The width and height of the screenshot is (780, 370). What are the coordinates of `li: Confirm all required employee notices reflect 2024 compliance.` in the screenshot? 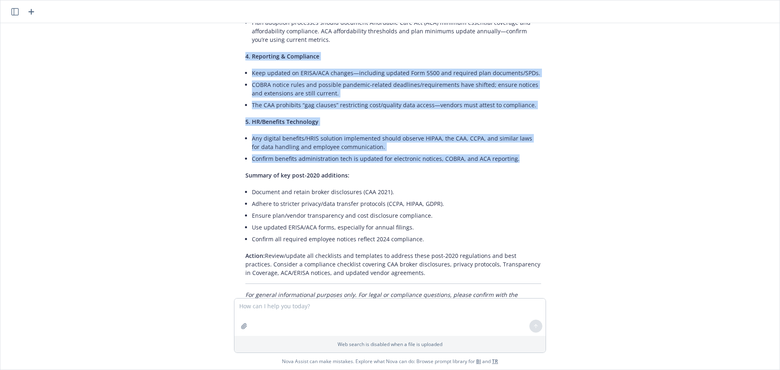 It's located at (396, 239).